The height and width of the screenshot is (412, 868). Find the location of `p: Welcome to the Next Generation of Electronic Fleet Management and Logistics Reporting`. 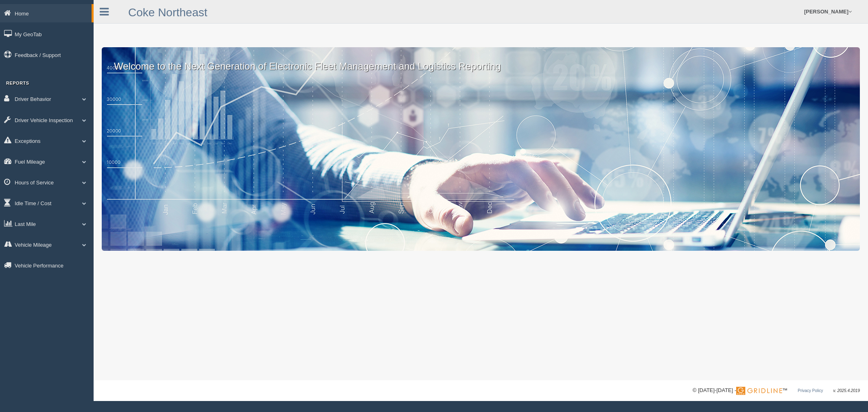

p: Welcome to the Next Generation of Electronic Fleet Management and Logistics Reporting is located at coordinates (481, 60).